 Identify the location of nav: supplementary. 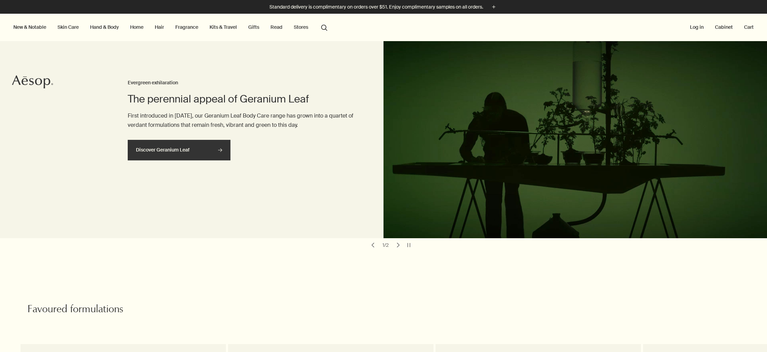
(722, 27).